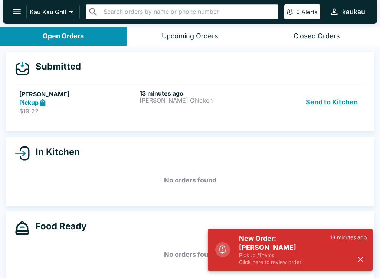 The height and width of the screenshot is (278, 380). What do you see at coordinates (17, 12) in the screenshot?
I see `button: open drawer` at bounding box center [17, 12].